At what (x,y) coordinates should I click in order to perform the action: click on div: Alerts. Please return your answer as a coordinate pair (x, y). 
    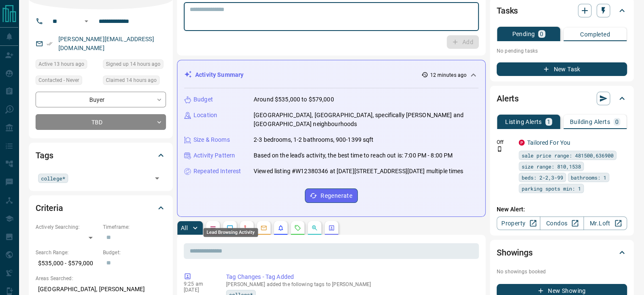
    Looking at the image, I should click on (562, 99).